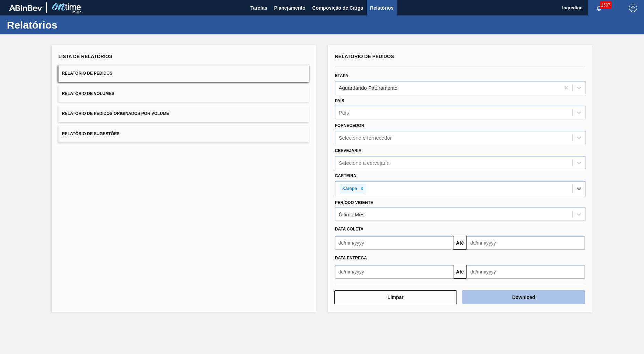  I want to click on img: TNhmsLtSVTkK8tSr43FrP2fwEKptu5GPRR3wAAAABJRU5ErkJggg==, so click(25, 8).